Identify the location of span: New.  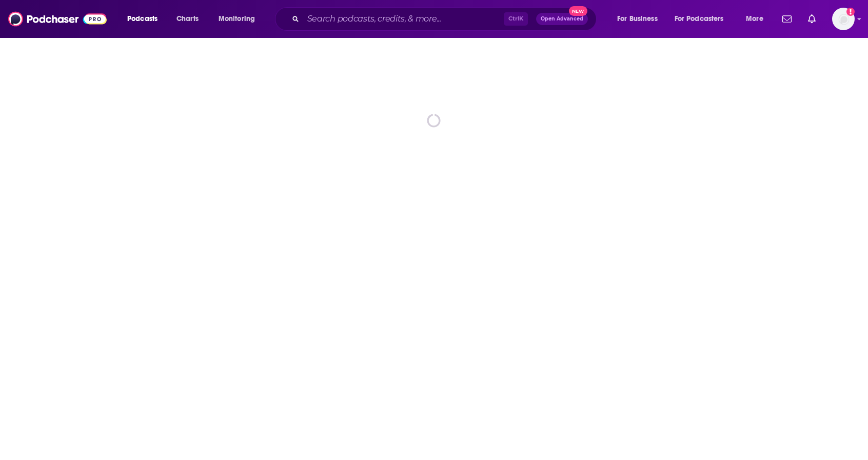
(578, 11).